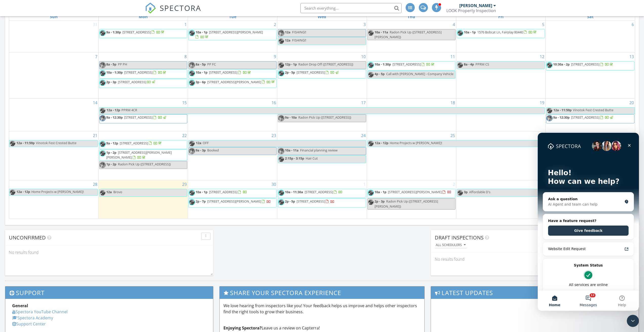 This screenshot has width=644, height=332. What do you see at coordinates (363, 136) in the screenshot?
I see `a: Go to September 24, 2025` at bounding box center [363, 136].